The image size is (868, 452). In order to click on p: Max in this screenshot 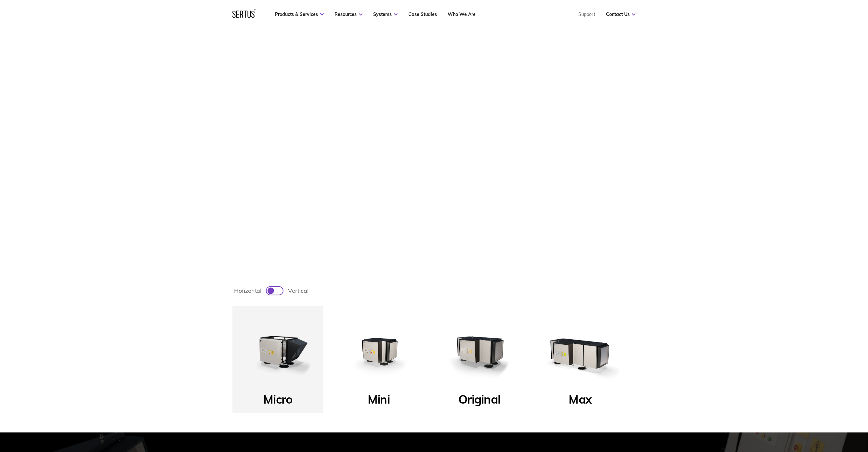, I will do `click(581, 401)`.